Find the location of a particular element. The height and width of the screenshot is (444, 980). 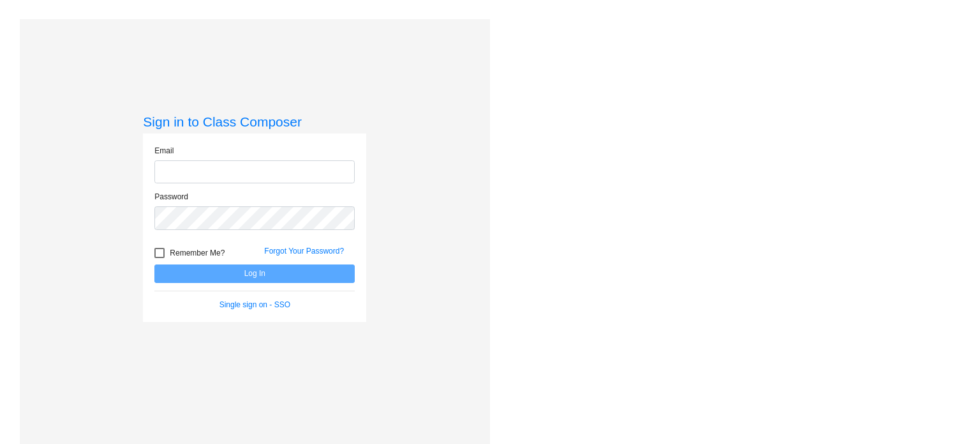

label: Email is located at coordinates (164, 151).